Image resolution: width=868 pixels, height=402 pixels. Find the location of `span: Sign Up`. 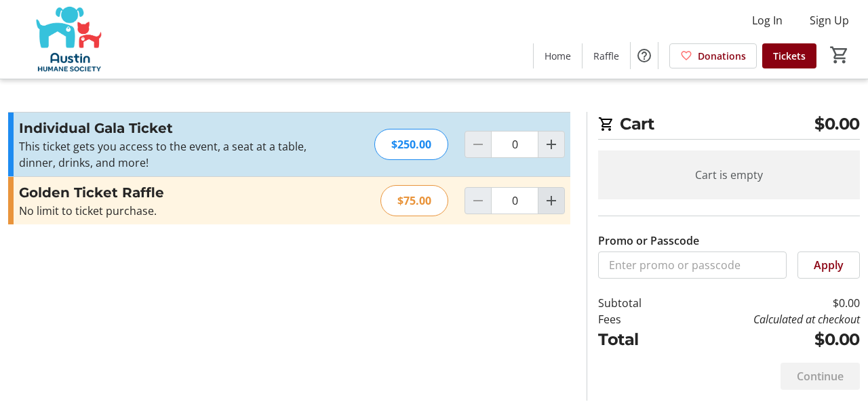

span: Sign Up is located at coordinates (830, 20).